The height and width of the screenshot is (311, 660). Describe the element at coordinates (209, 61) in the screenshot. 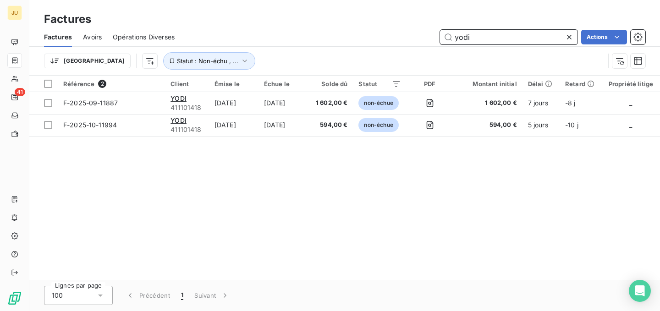

I see `button: Statut : Non-échu , ...` at that location.